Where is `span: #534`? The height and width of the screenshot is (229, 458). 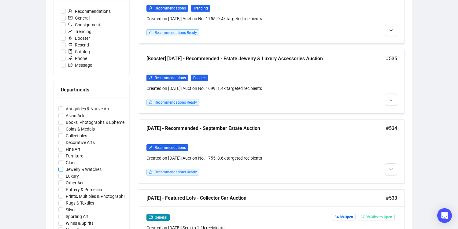 span: #534 is located at coordinates (392, 128).